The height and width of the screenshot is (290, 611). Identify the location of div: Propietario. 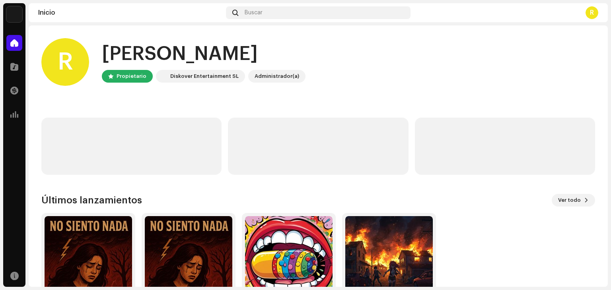
(131, 76).